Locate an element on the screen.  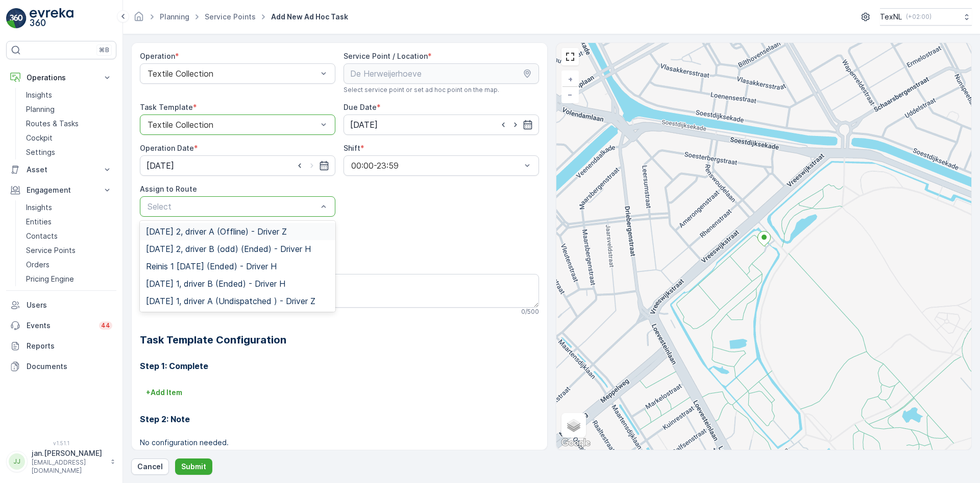
p: Reports is located at coordinates (69, 346).